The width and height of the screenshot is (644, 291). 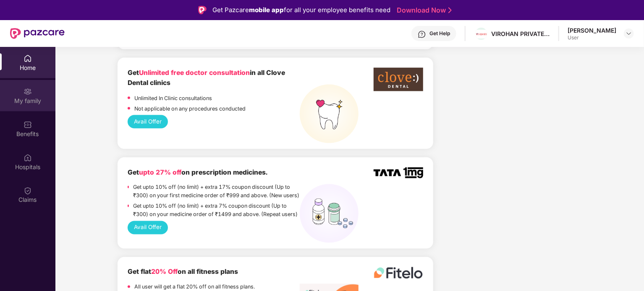 I want to click on img: TATA_1mg_Logo.png, so click(x=398, y=173).